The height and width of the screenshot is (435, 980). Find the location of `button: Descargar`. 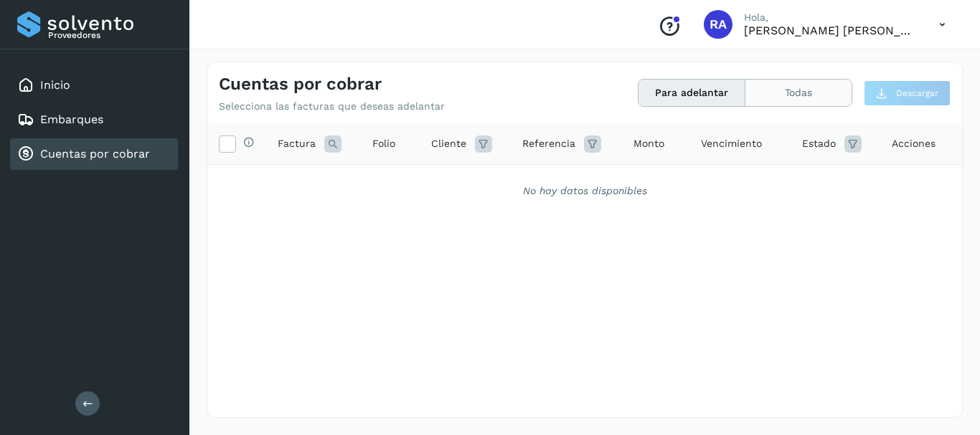

button: Descargar is located at coordinates (906, 93).